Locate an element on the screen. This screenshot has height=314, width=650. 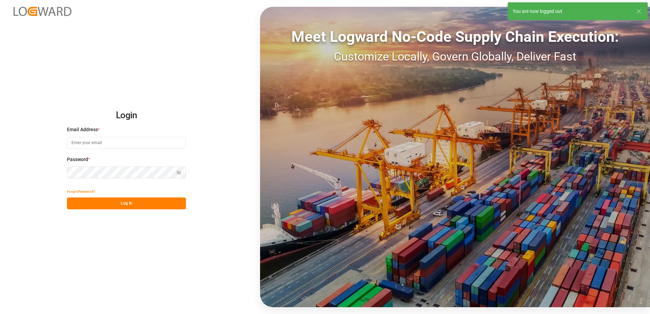
input: Enter your email is located at coordinates (126, 143).